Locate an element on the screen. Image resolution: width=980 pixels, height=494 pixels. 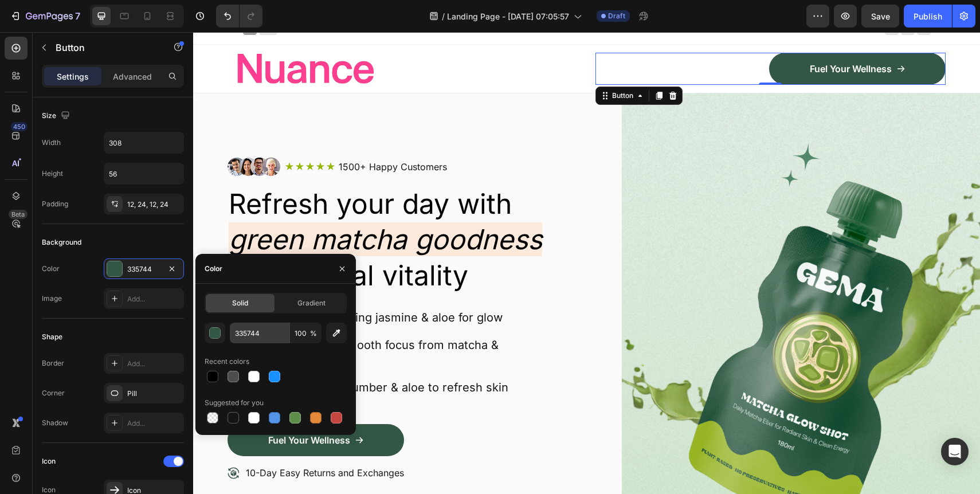
div: Shadow is located at coordinates (55, 422).